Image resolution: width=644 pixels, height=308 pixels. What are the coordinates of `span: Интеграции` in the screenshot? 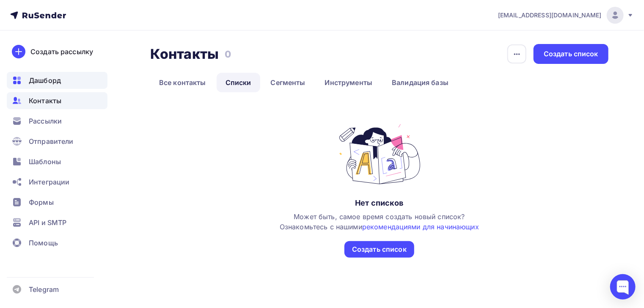 It's located at (49, 182).